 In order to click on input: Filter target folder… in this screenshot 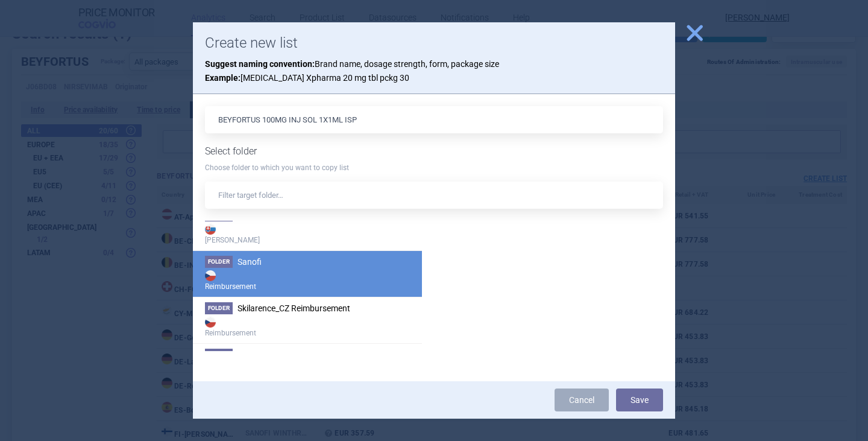, I will do `click(434, 195)`.